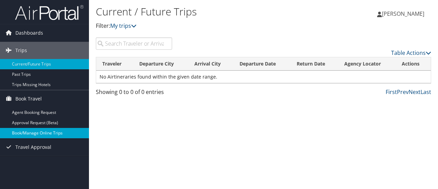  What do you see at coordinates (115, 64) in the screenshot?
I see `th: Traveler: activate to sort column ascending` at bounding box center [115, 64].